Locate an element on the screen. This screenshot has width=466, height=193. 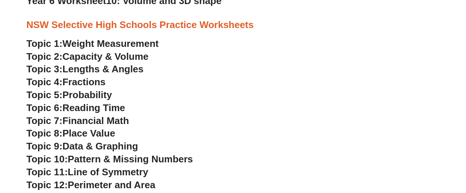
div: Chat Widget is located at coordinates (404, 151).